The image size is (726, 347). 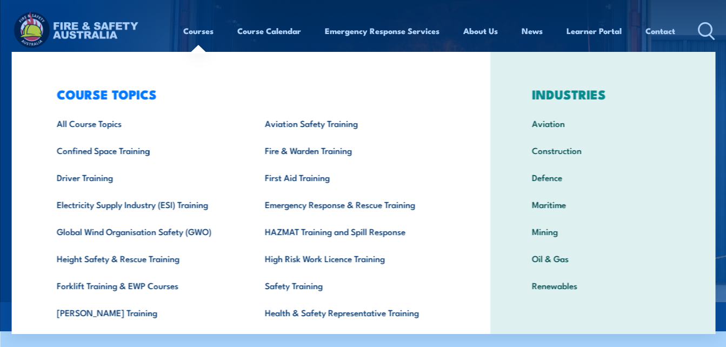 I want to click on a: News, so click(x=532, y=31).